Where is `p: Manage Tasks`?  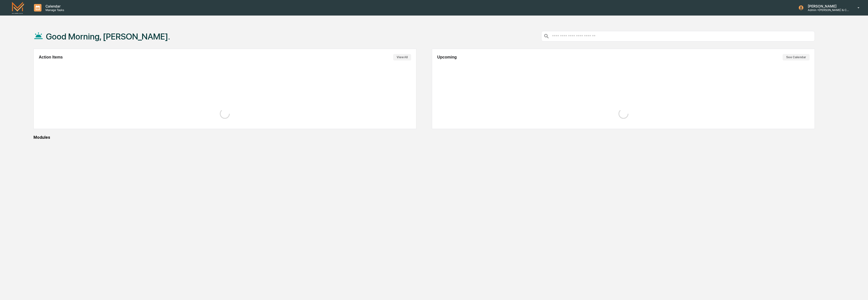 p: Manage Tasks is located at coordinates (54, 10).